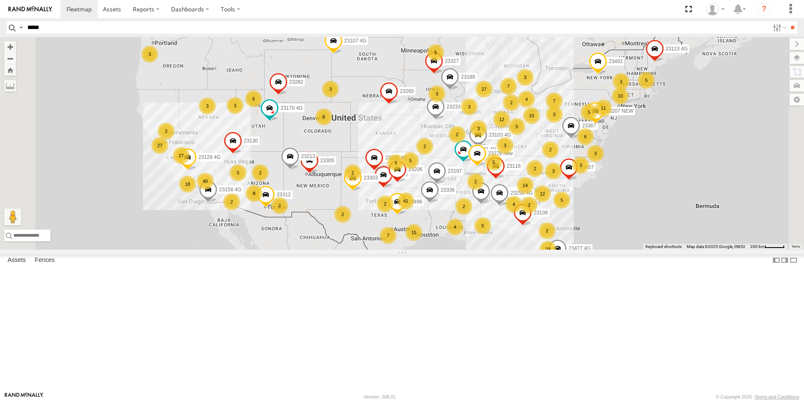 This screenshot has height=401, width=804. I want to click on span: 23477 4G, so click(580, 249).